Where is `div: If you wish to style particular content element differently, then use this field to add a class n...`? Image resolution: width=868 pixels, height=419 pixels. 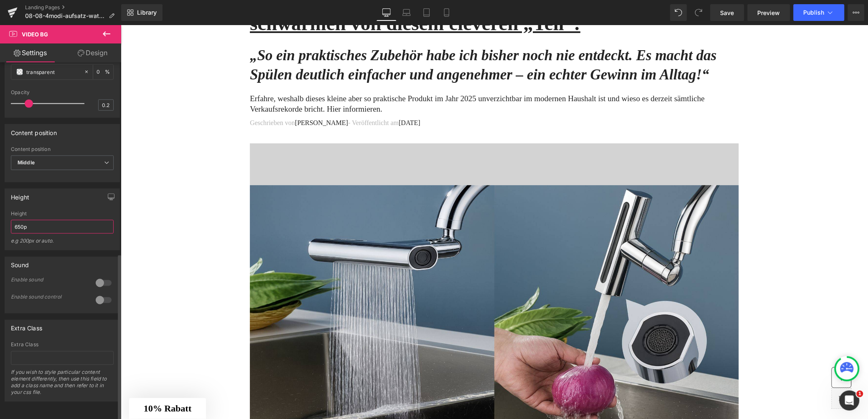 div: If you wish to style particular content element differently, then use this field to add a class n... is located at coordinates (62, 385).